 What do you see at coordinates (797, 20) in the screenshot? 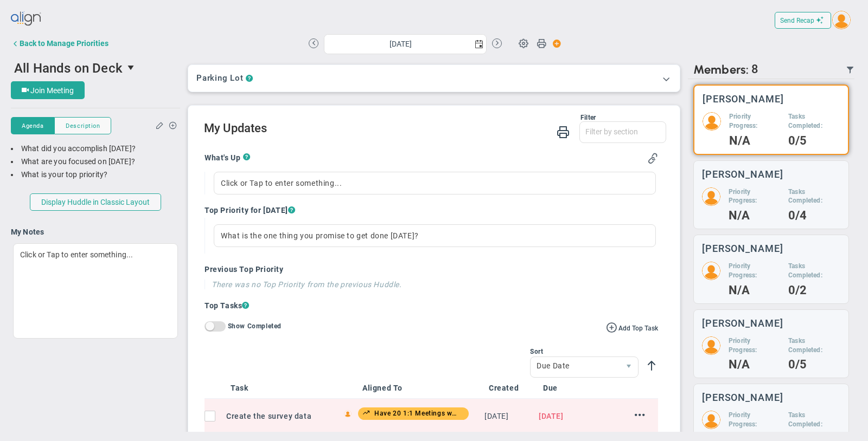
I see `span: Send Recap` at bounding box center [797, 20].